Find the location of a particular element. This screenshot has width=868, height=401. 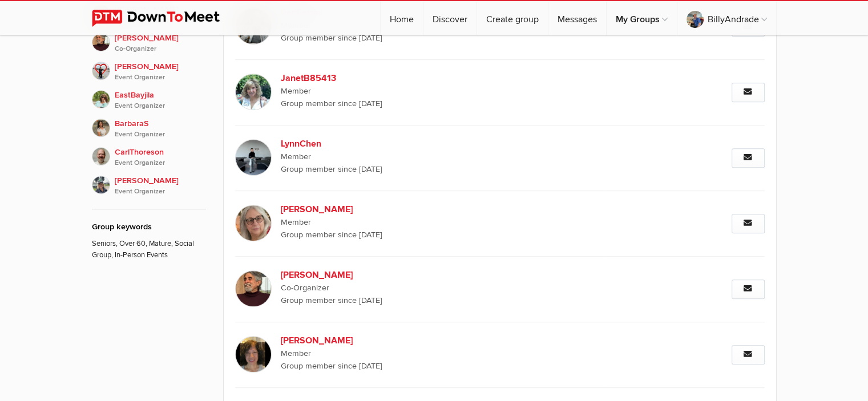

a: BarbaraSEvent Organizer is located at coordinates (149, 126).